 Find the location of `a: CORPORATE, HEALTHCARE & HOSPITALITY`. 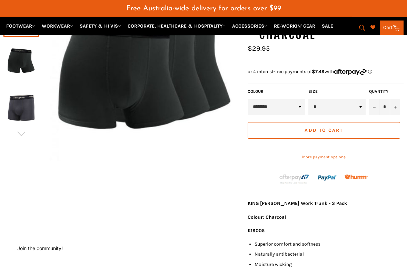

a: CORPORATE, HEALTHCARE & HOSPITALITY is located at coordinates (177, 26).